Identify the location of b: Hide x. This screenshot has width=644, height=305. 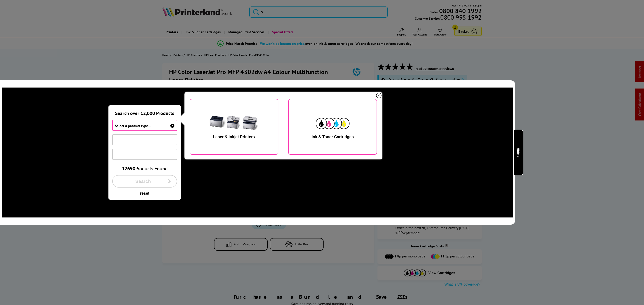
(518, 153).